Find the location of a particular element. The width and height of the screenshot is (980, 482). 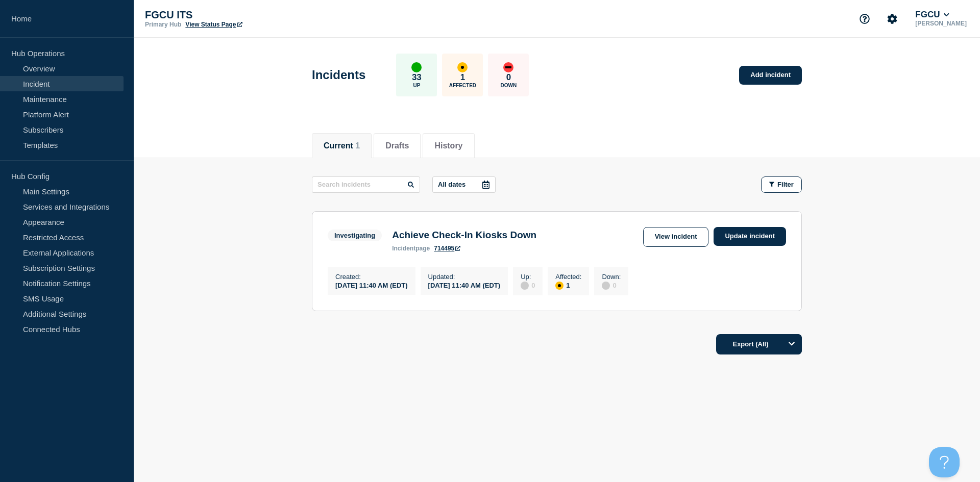

div: 1 is located at coordinates (568, 285).